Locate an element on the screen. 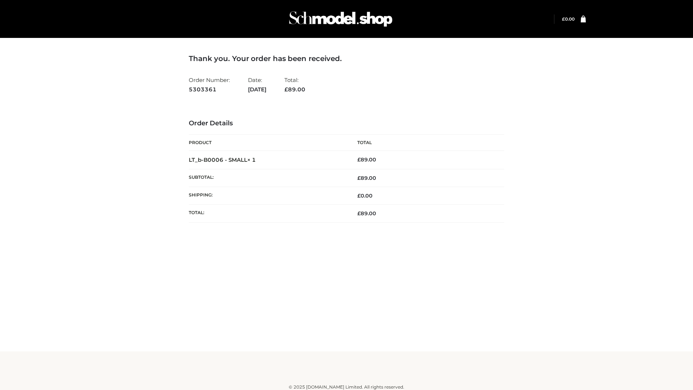 This screenshot has height=390, width=693. li: Order Number: is located at coordinates (209, 85).